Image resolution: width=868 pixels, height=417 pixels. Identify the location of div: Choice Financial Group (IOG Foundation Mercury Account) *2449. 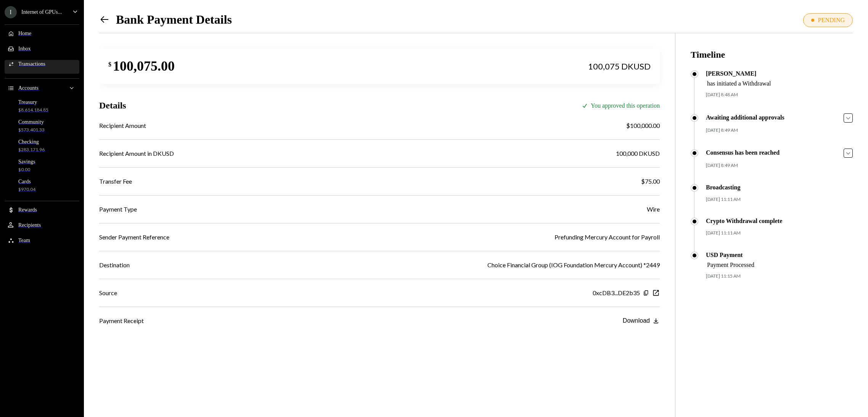
(573, 265).